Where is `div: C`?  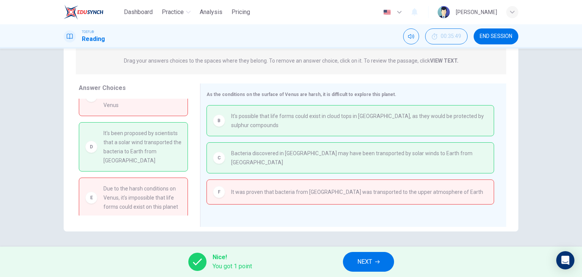
div: C is located at coordinates (219, 158).